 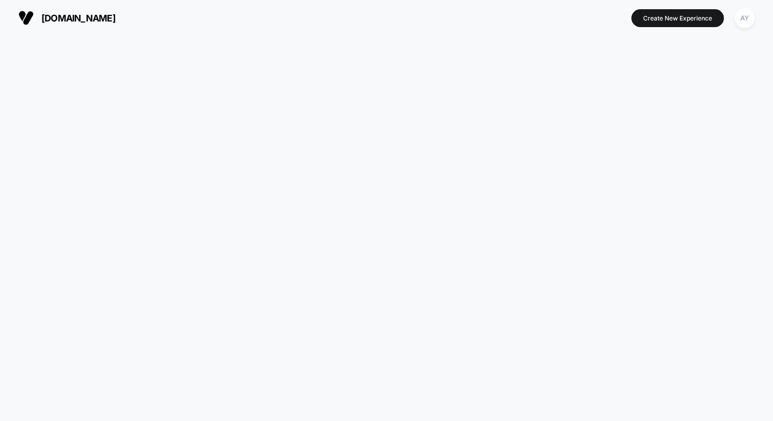 What do you see at coordinates (678, 18) in the screenshot?
I see `button: Create New Experience` at bounding box center [678, 18].